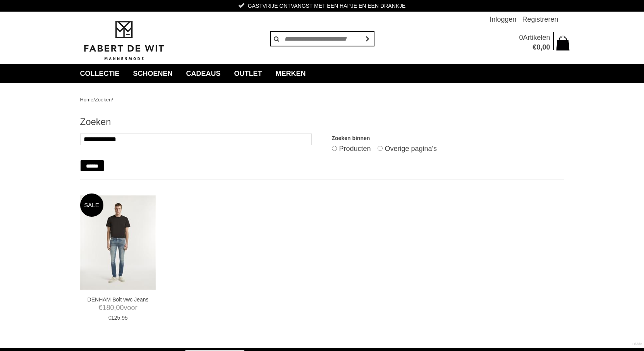  What do you see at coordinates (125, 318) in the screenshot?
I see `span: 95` at bounding box center [125, 318].